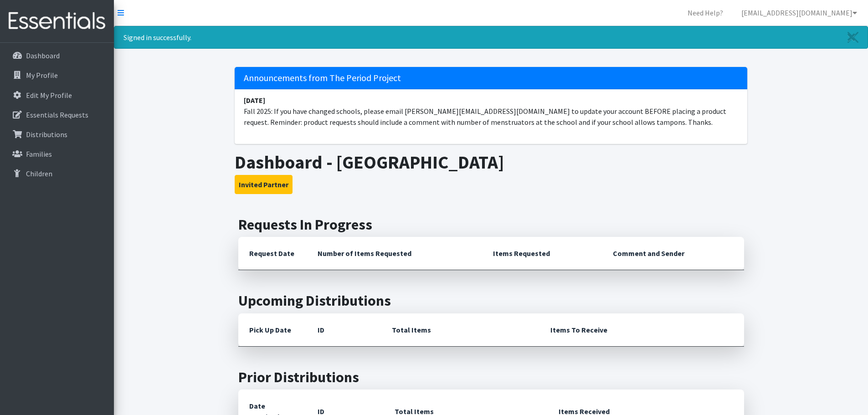 The width and height of the screenshot is (868, 415). What do you see at coordinates (673, 253) in the screenshot?
I see `th: Comment and Sender` at bounding box center [673, 253].